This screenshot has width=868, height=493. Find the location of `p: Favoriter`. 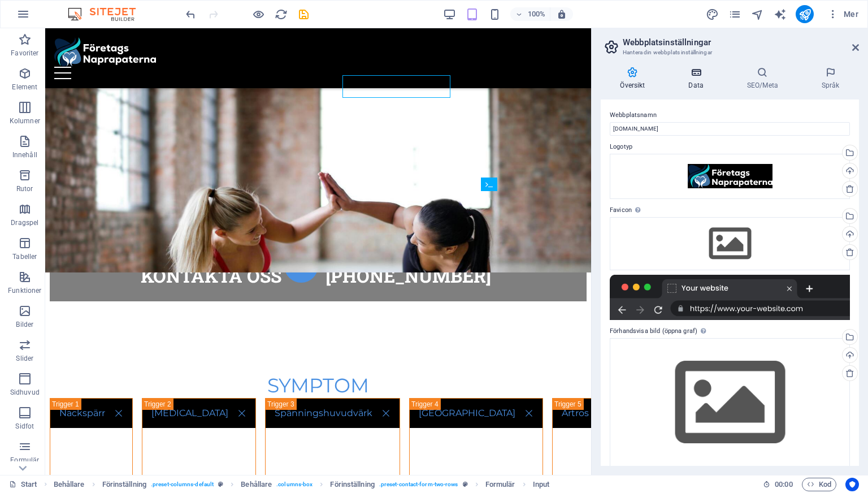

p: Favoriter is located at coordinates (25, 53).